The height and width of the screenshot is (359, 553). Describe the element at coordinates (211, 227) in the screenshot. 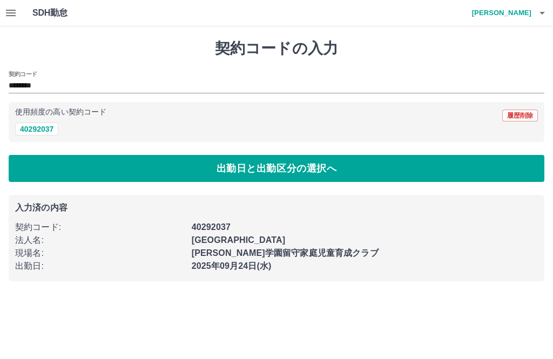

I see `b: 40292037` at that location.